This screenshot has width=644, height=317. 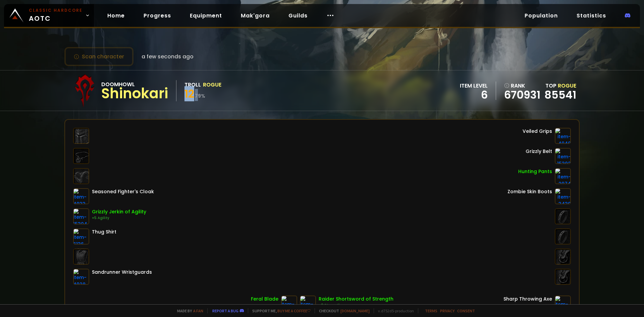 I want to click on a: Mak'gora, so click(x=255, y=15).